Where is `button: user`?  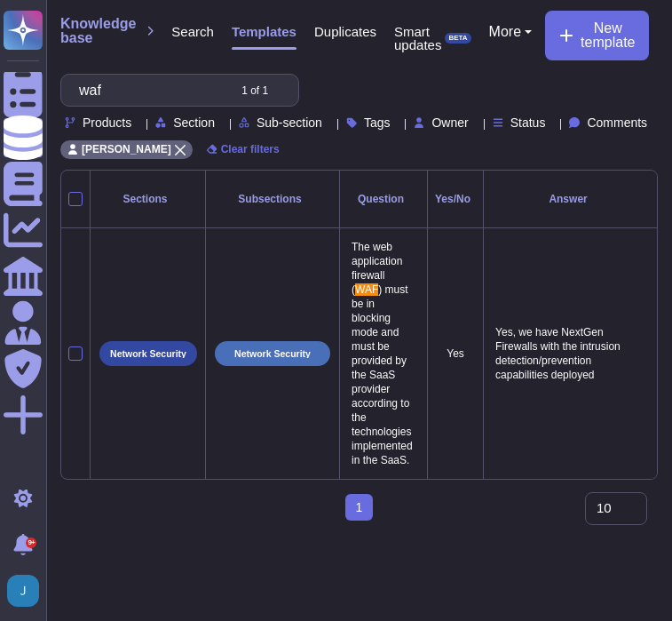 button: user is located at coordinates (27, 591).